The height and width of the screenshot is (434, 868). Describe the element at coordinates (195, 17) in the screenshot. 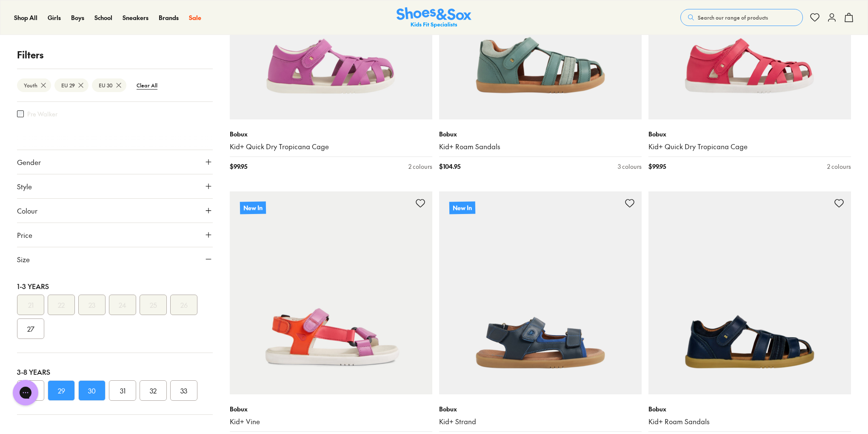

I see `span: Sale` at that location.